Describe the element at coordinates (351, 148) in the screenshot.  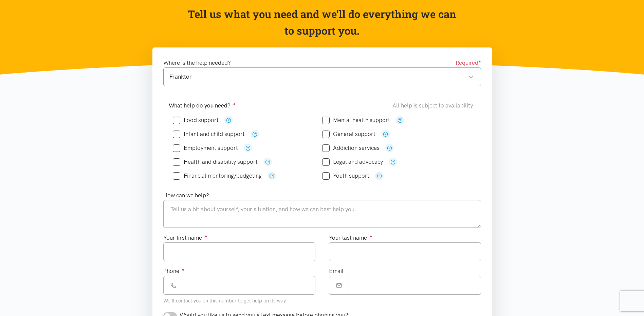
I see `label: Addiction services` at that location.